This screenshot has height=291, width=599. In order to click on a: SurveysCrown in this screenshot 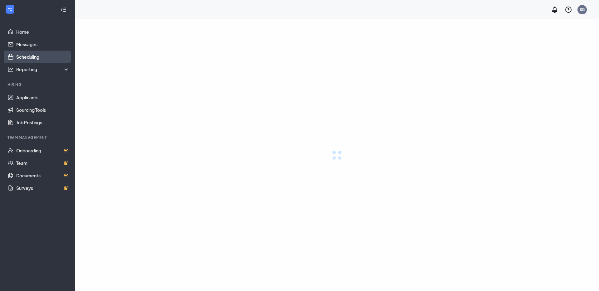, I will do `click(43, 188)`.